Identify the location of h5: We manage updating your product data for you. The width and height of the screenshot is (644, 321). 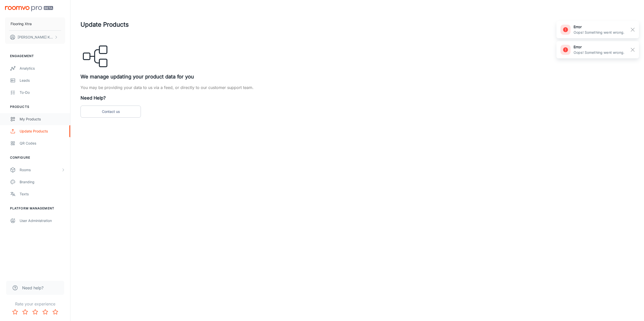
(357, 77).